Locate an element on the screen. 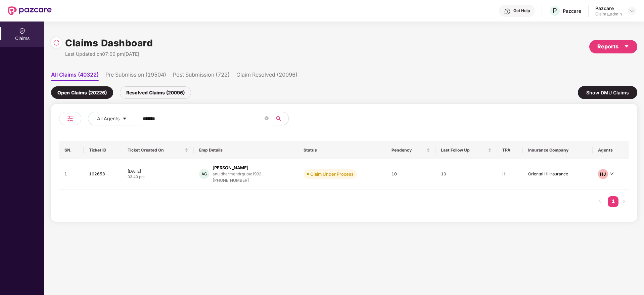 This screenshot has width=644, height=295. a: 1 is located at coordinates (613, 201).